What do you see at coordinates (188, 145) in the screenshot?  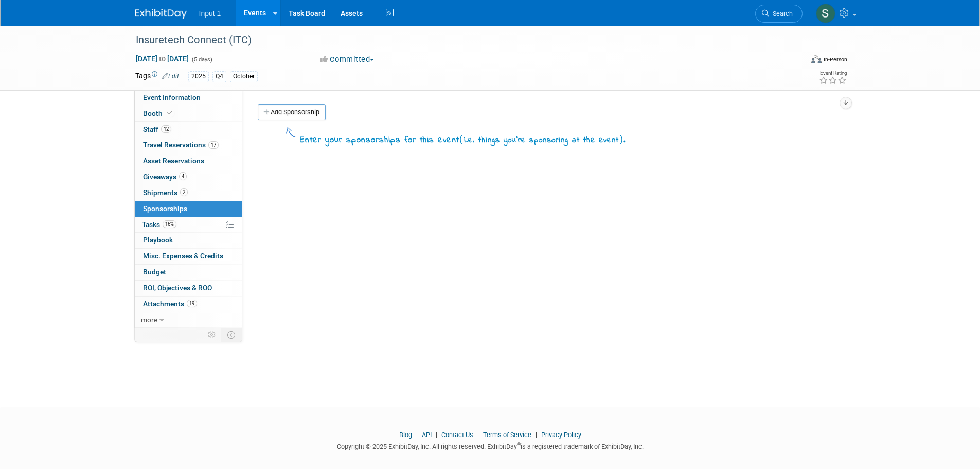 I see `a: Travel Reservations17` at bounding box center [188, 145].